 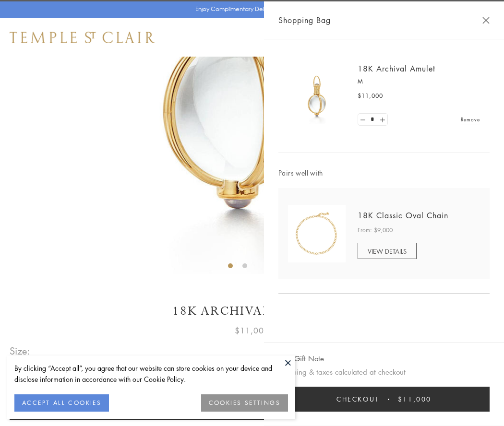 What do you see at coordinates (384, 372) in the screenshot?
I see `p: Shipping & taxes calculated at checkout` at bounding box center [384, 372].